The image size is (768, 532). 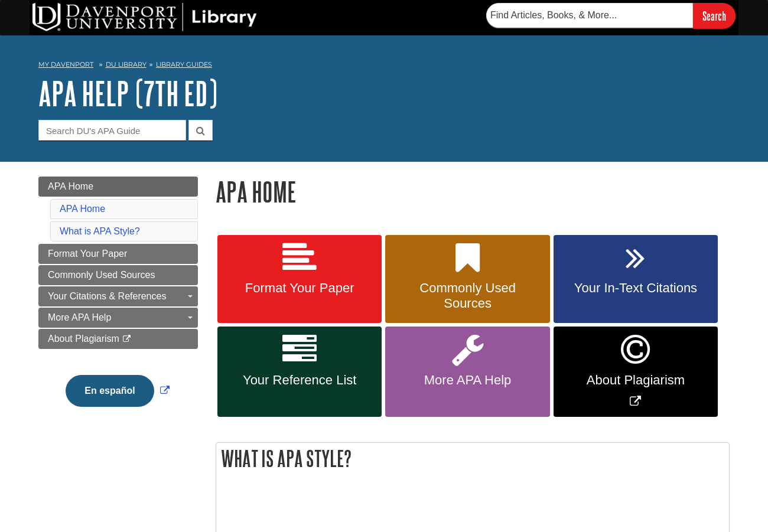 I want to click on form: Searches DU Library's articles, books, and more, so click(x=611, y=15).